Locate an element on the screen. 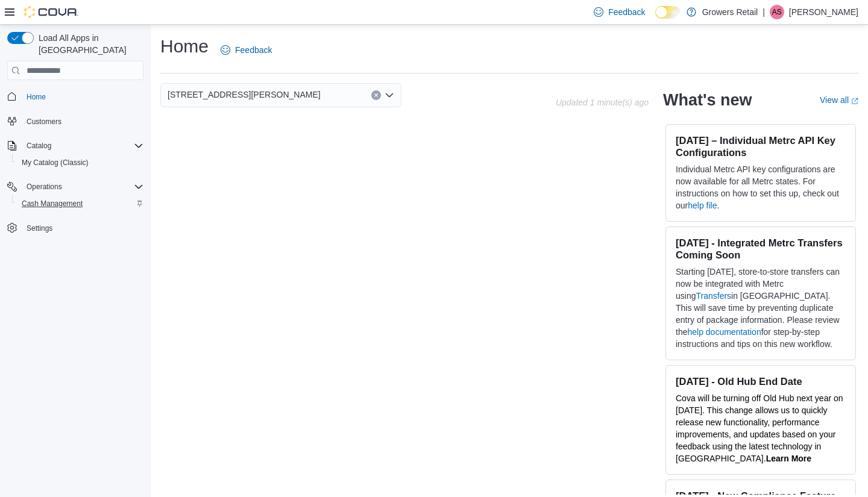 The image size is (868, 497). p: Growers Retail is located at coordinates (730, 12).